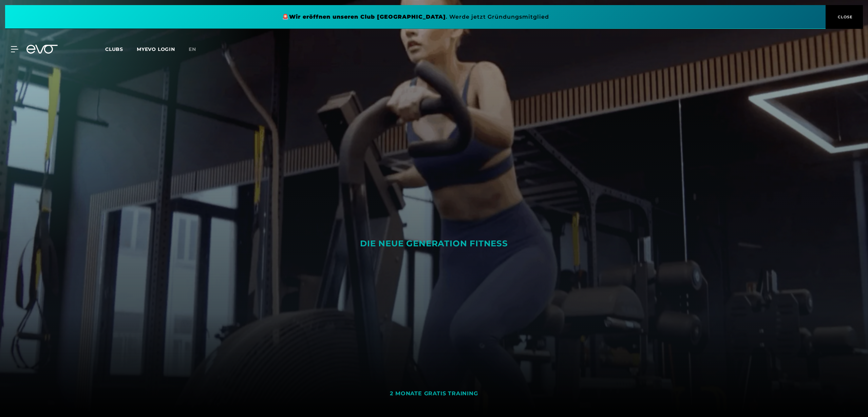 This screenshot has width=868, height=417. What do you see at coordinates (433, 393) in the screenshot?
I see `div: 2 MONATE GRATIS TRAINING` at bounding box center [433, 393].